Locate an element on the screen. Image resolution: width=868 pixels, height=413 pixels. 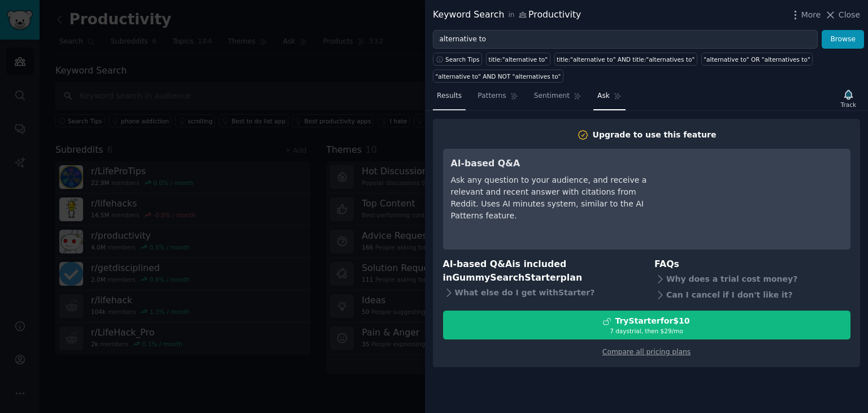
div: Can I cancel if I don't like it? is located at coordinates (752, 295).